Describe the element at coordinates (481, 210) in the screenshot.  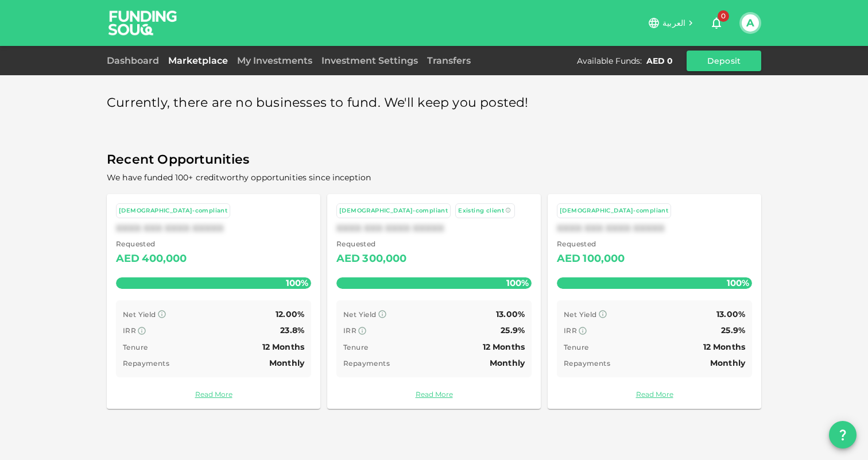
I see `span: Existing client` at that location.